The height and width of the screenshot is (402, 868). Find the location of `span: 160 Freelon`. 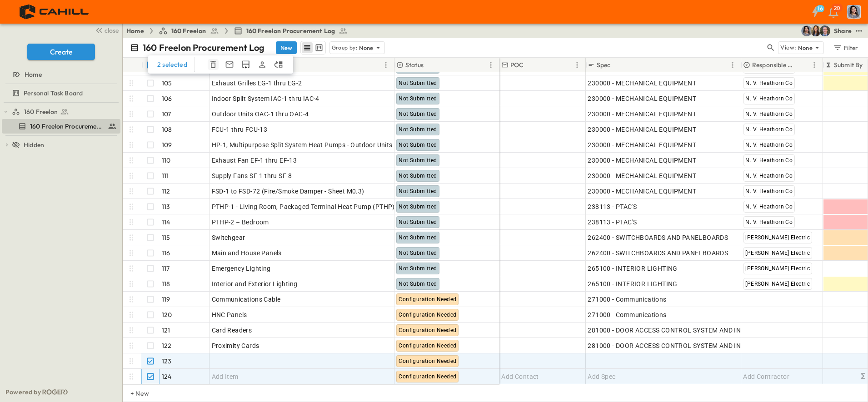

span: 160 Freelon is located at coordinates (189, 31).